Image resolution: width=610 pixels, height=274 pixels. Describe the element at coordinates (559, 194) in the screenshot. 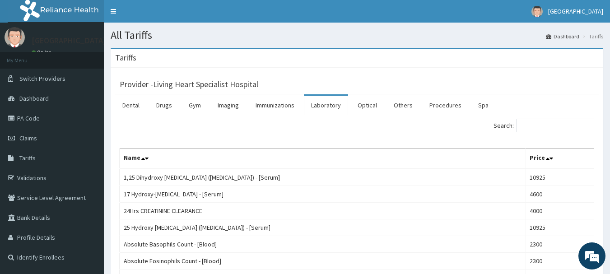

I see `td: 4600` at that location.